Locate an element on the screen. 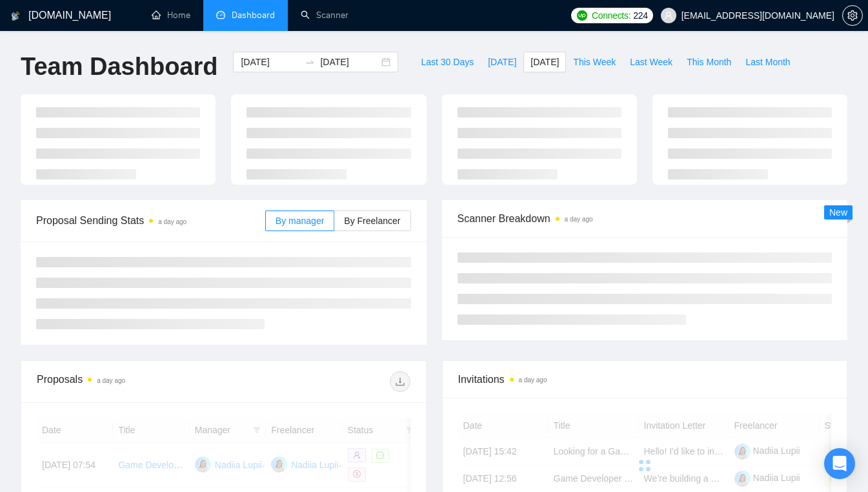 This screenshot has height=492, width=868. a: homeHome is located at coordinates (171, 15).